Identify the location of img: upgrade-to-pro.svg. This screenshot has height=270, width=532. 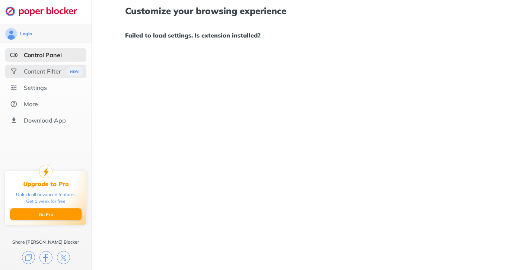
(46, 172).